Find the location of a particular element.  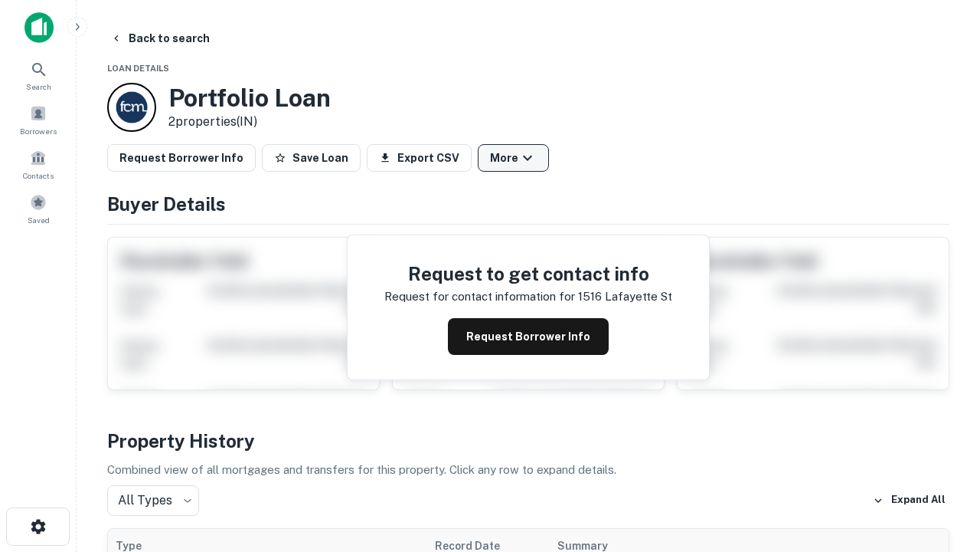

span: Borrowers is located at coordinates (39, 131).